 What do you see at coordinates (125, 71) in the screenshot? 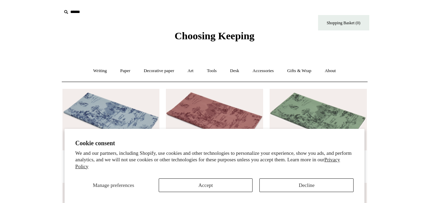
I see `a: Paper` at bounding box center [125, 71].